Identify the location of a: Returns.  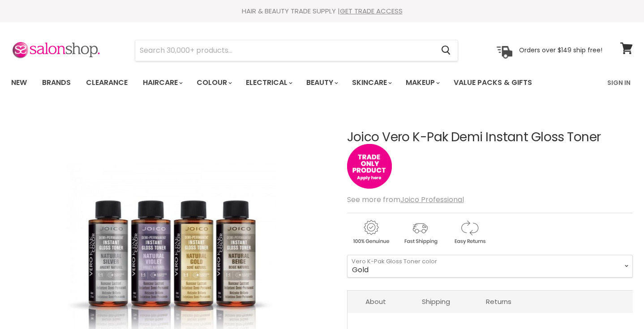
(499, 302).